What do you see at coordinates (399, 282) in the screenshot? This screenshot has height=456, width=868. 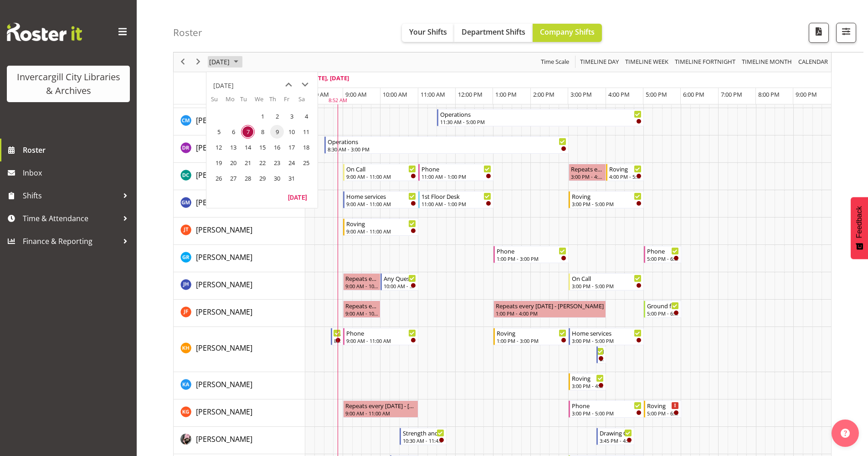 I see `div: Jillian Hunter"s event - Any Questions Begin From Tuesday, October 7, 2025 at 10:00:00 AM GMT+13:...` at bounding box center [399, 282].